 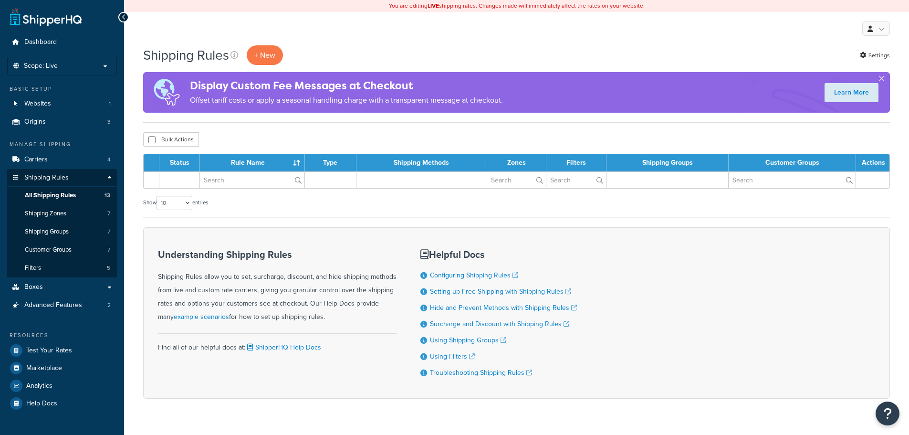 What do you see at coordinates (174, 203) in the screenshot?
I see `select: Showentries` at bounding box center [174, 203].